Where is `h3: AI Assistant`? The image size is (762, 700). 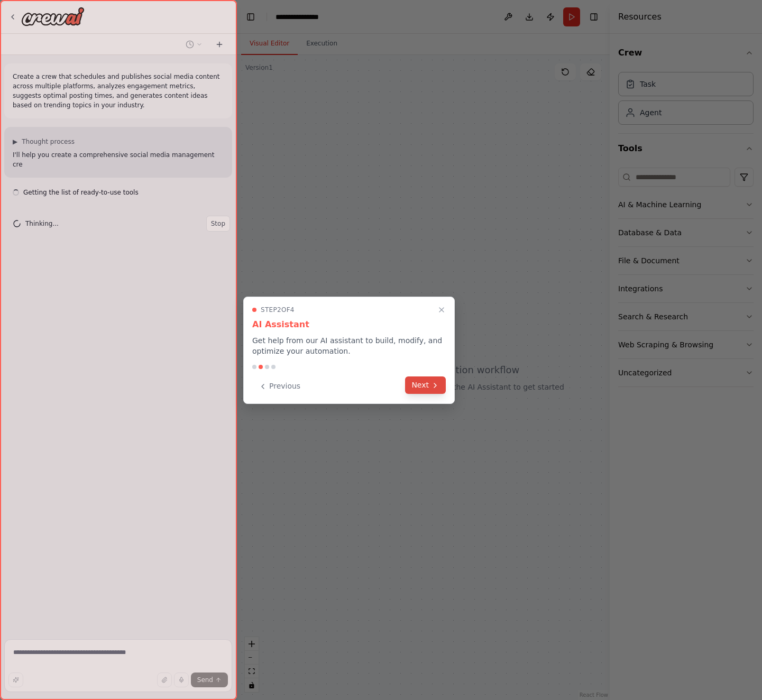
h3: AI Assistant is located at coordinates (349, 324).